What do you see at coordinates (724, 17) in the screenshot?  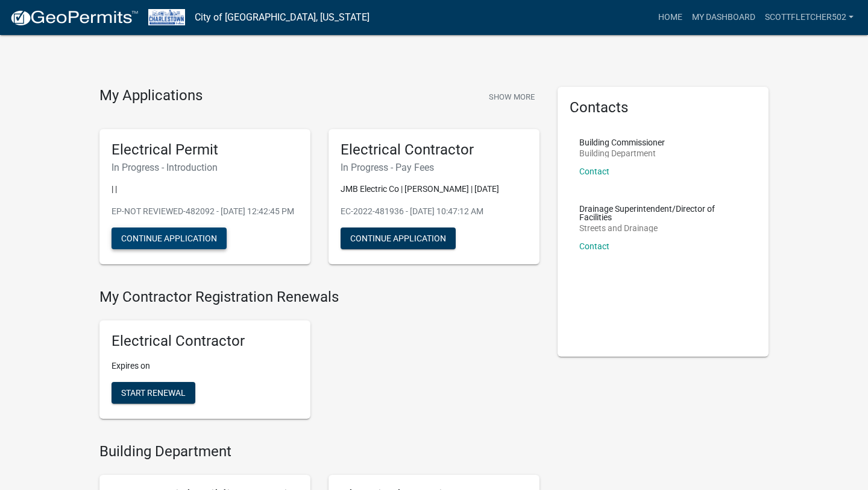 I see `a: My Dashboard` at bounding box center [724, 17].